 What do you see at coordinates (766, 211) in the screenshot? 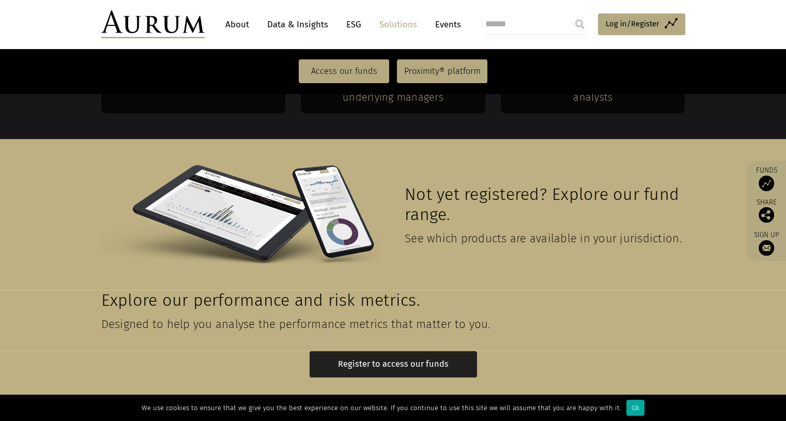
I see `div: Share` at bounding box center [766, 211].